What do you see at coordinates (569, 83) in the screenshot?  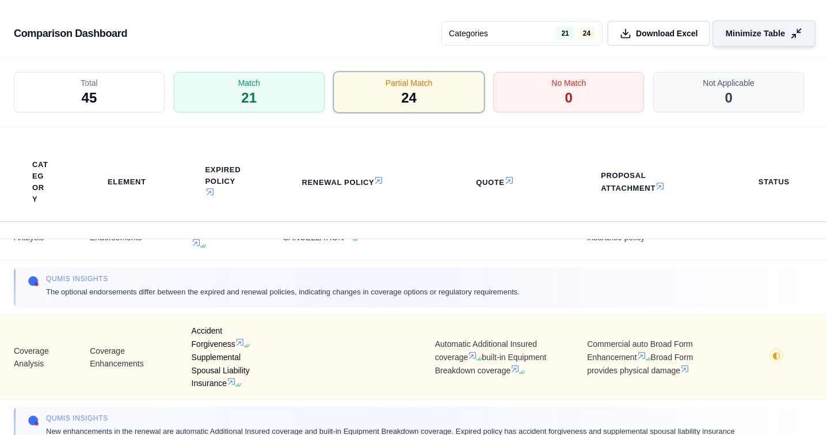 I see `span: No Match` at bounding box center [569, 83].